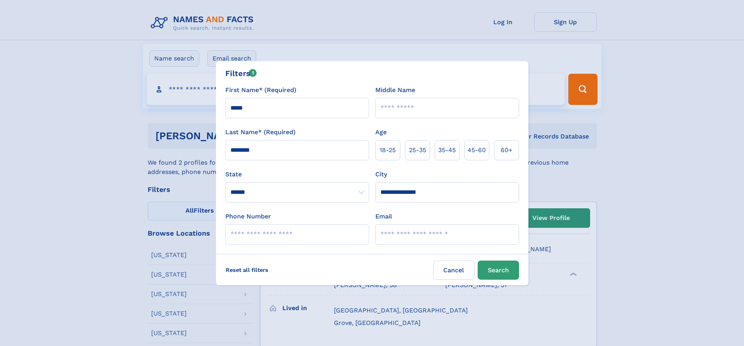  Describe the element at coordinates (241, 73) in the screenshot. I see `div: Filters` at that location.